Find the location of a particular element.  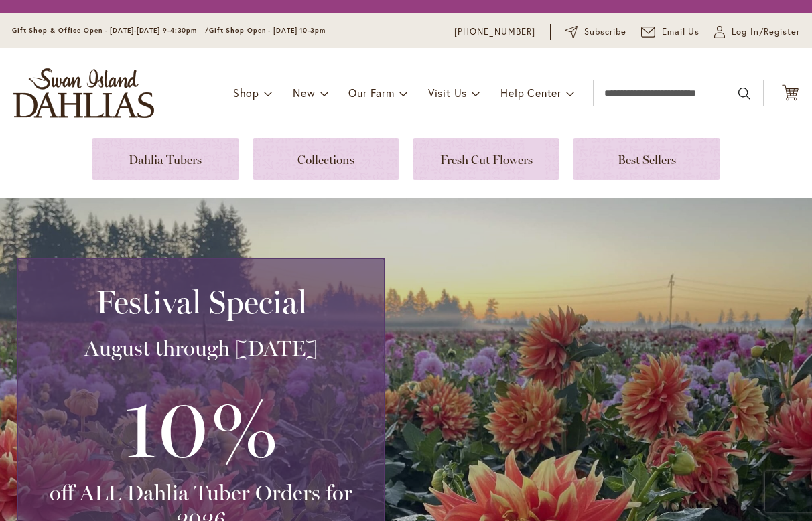

h2: Festival Special is located at coordinates (201, 302).